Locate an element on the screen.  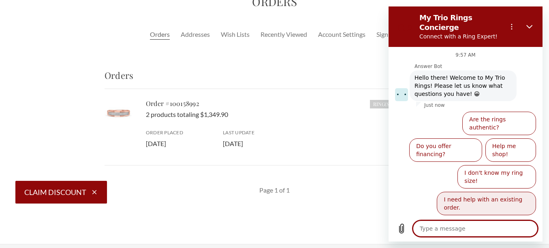
h3: Orders is located at coordinates (274, 79).